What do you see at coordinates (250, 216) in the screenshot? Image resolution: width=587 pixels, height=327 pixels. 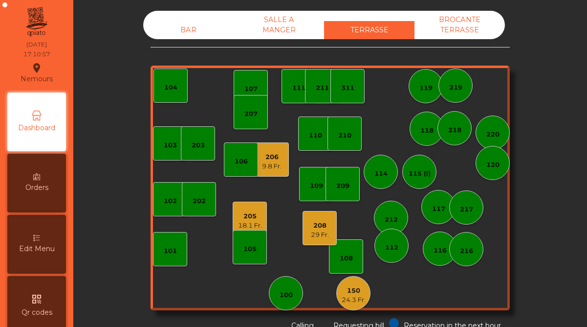 I see `div: 205` at bounding box center [250, 216].